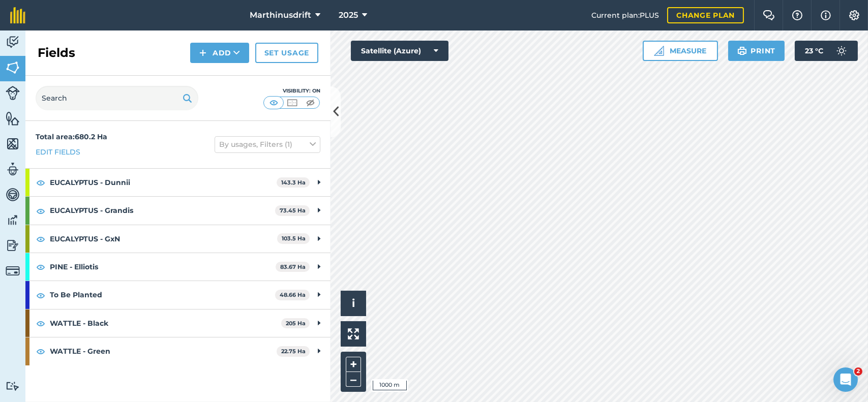  I want to click on strong: 22.75 Ha, so click(294, 351).